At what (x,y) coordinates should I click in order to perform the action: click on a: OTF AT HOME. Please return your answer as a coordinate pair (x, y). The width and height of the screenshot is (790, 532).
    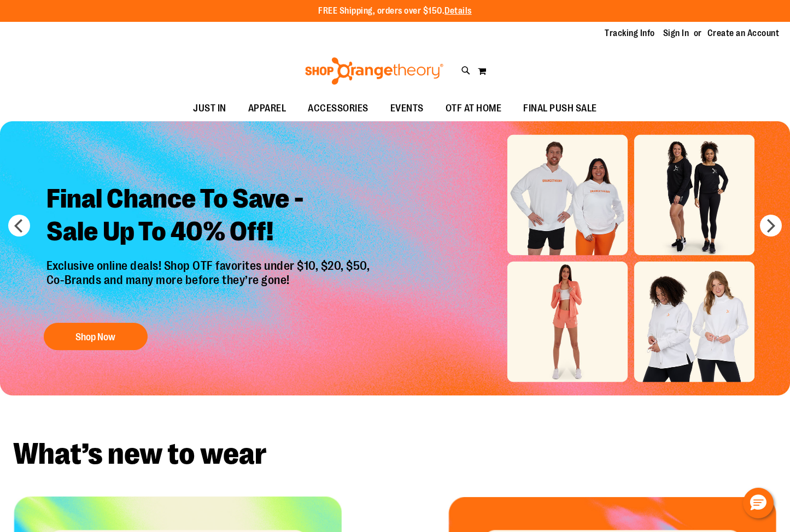
    Looking at the image, I should click on (473, 109).